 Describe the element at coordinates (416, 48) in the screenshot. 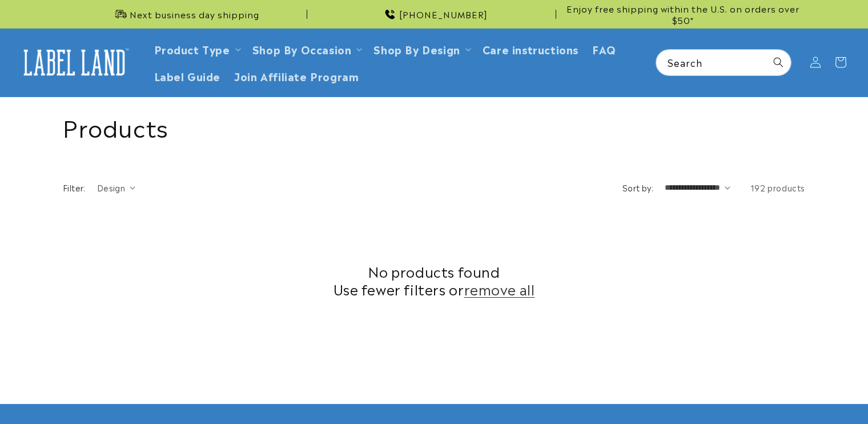

I see `a: Shop By Design` at that location.